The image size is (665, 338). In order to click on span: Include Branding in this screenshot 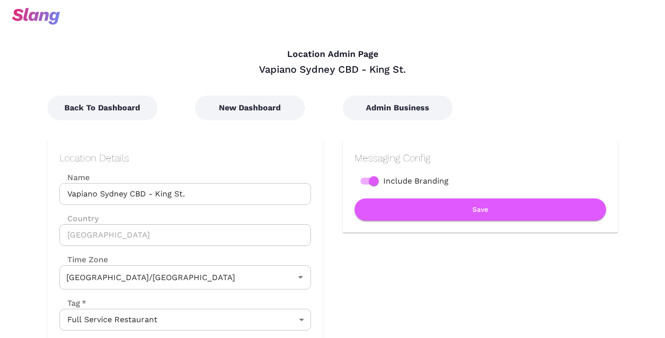, I will do `click(416, 181)`.